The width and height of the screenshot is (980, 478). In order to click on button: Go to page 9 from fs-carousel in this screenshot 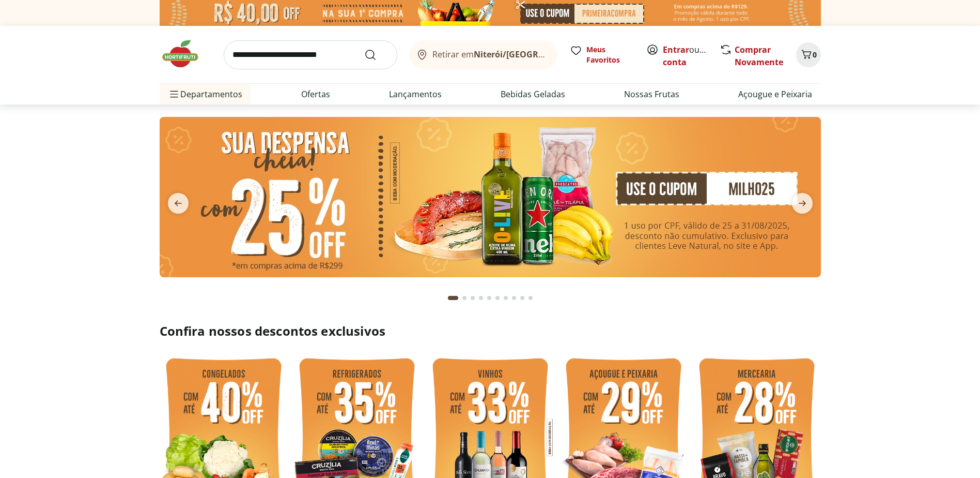, I will do `click(522, 298)`.